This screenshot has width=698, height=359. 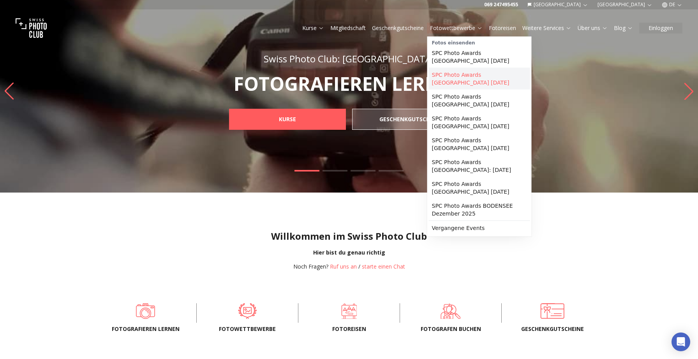 What do you see at coordinates (247, 329) in the screenshot?
I see `span: Fotowettbewerbe` at bounding box center [247, 329].